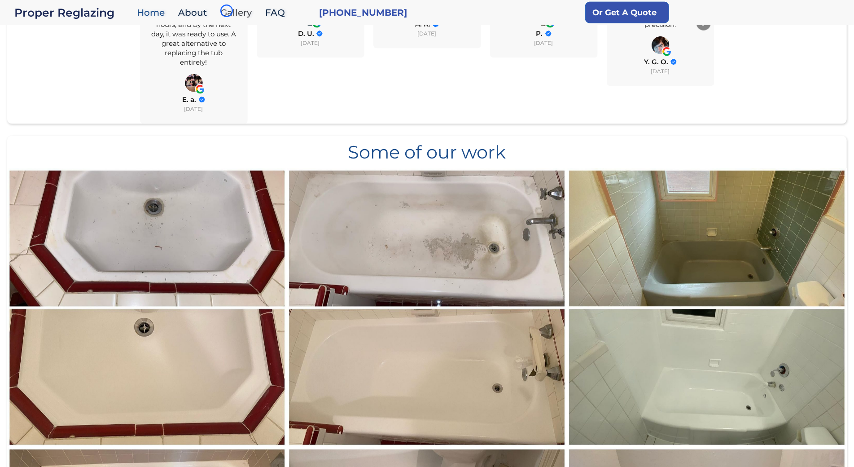 The image size is (854, 467). What do you see at coordinates (660, 62) in the screenshot?
I see `a: Review by Y. G. O.` at bounding box center [660, 62].